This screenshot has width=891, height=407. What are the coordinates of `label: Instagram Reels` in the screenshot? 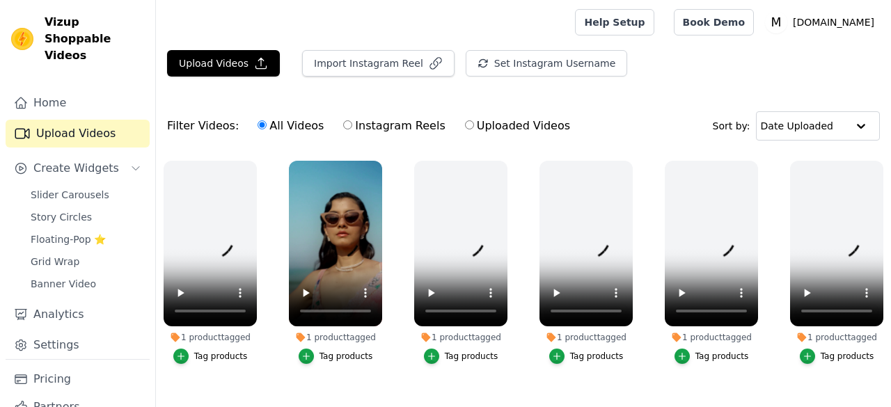 It's located at (394, 126).